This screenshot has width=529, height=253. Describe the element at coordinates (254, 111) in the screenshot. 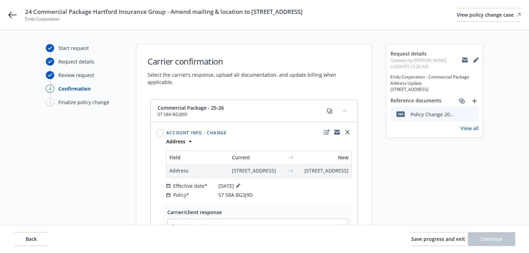

I see `div: Commercial Package - 25-2657 SBA BG3J9Dcopycollapse content` at that location.